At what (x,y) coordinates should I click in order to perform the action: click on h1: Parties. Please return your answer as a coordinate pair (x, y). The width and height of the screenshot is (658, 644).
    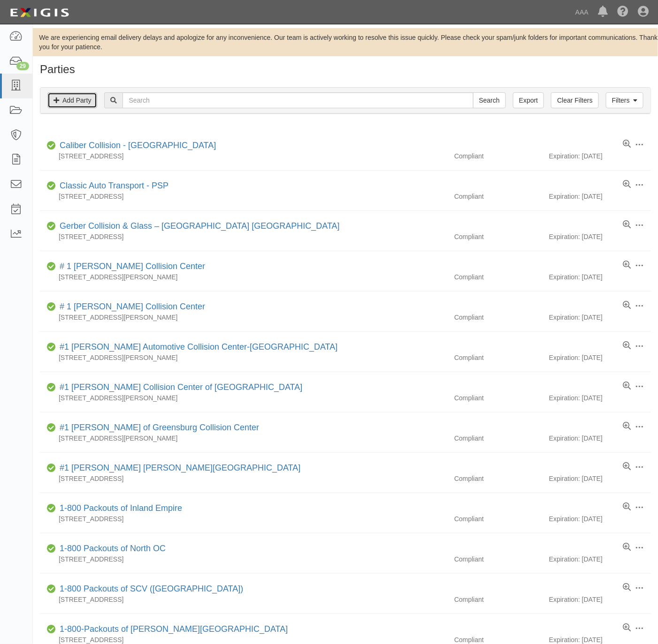
    Looking at the image, I should click on (345, 70).